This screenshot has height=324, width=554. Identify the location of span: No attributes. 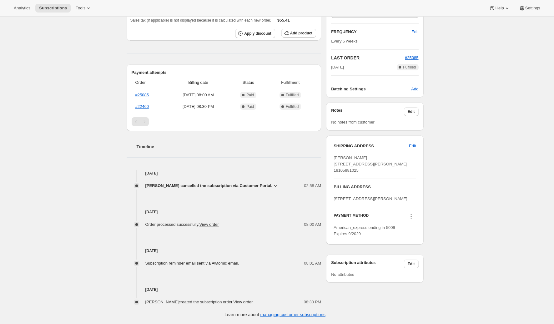
(342, 274).